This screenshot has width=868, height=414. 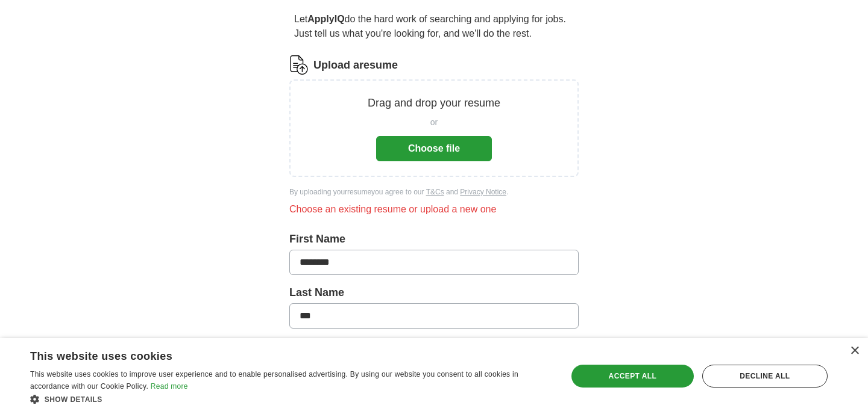 I want to click on div: Close, so click(x=854, y=351).